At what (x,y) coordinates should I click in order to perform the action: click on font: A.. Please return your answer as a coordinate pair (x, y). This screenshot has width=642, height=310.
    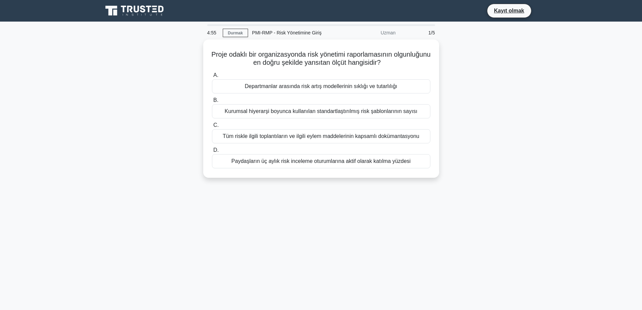
    Looking at the image, I should click on (216, 75).